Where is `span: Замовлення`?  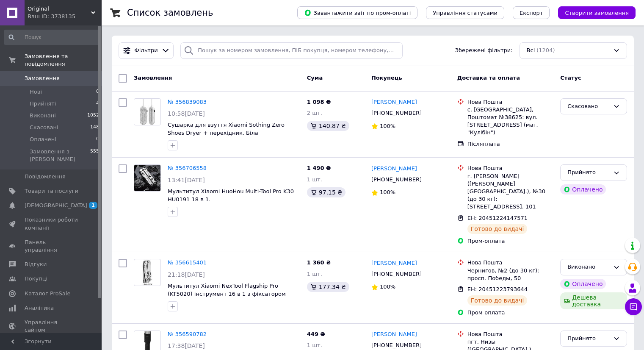
span: Замовлення is located at coordinates (42, 78).